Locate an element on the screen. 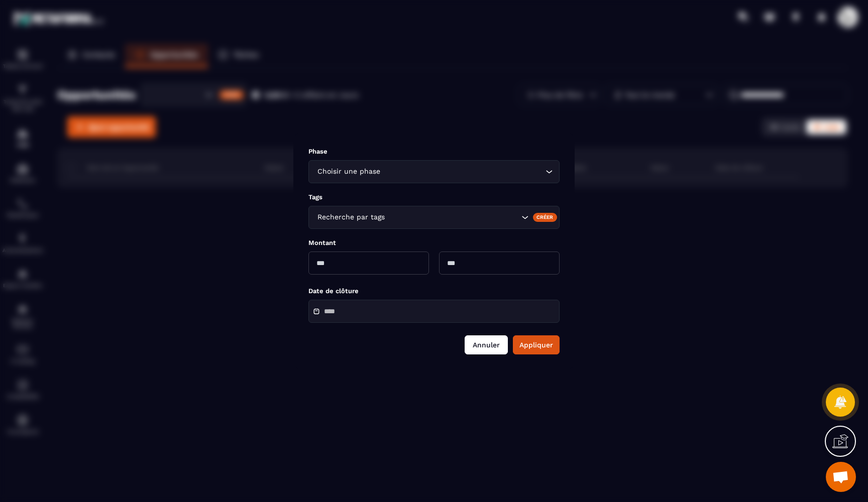  p: Montant is located at coordinates (434, 242).